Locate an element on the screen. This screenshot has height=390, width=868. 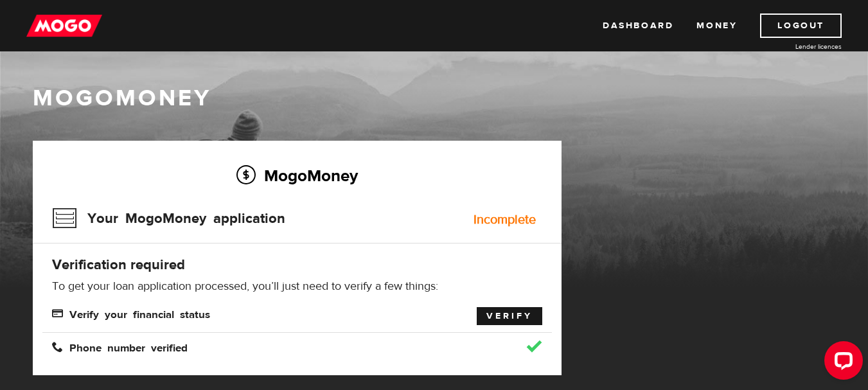
span: Verify your financial status is located at coordinates (131, 313).